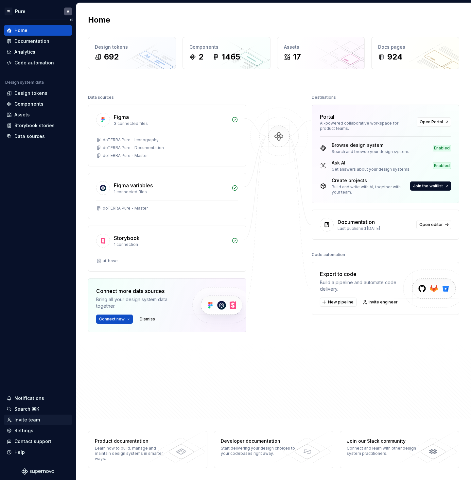 Image resolution: width=471 pixels, height=480 pixels. I want to click on div: Build a pipeline and automate code delivery., so click(362, 286).